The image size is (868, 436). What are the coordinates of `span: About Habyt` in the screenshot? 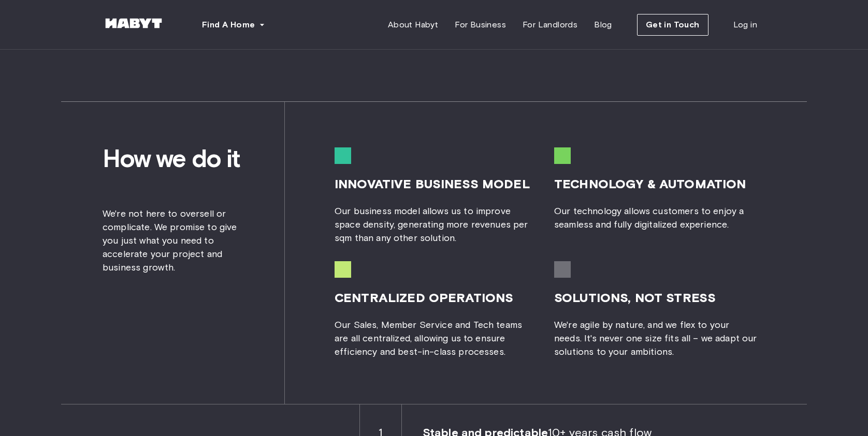 It's located at (413, 25).